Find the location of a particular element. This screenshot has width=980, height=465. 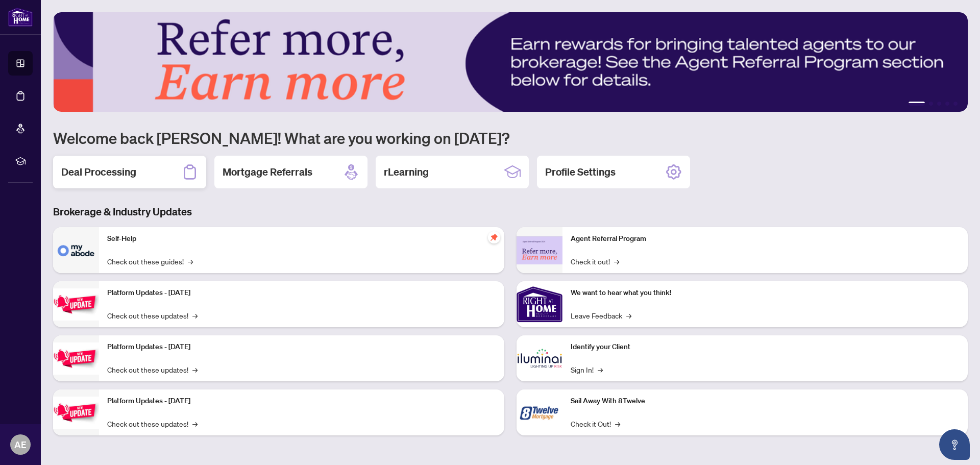

p: Identify your Client is located at coordinates (765, 347).